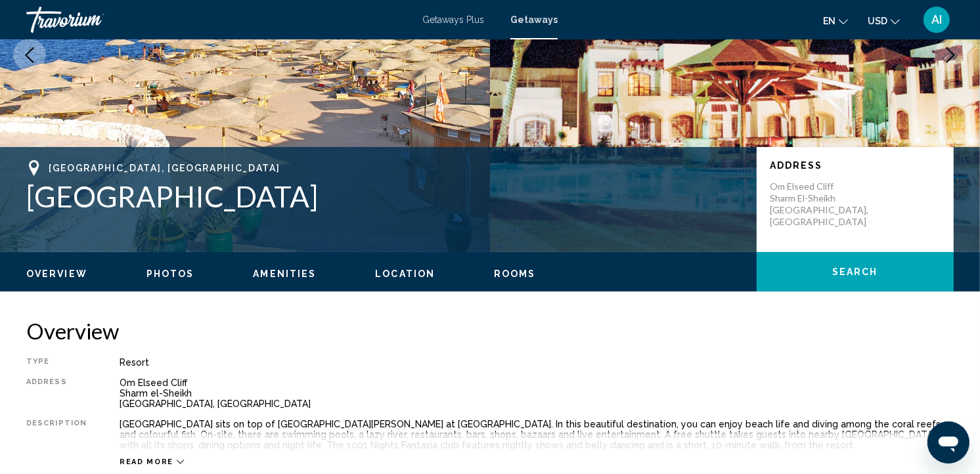 The width and height of the screenshot is (980, 474). Describe the element at coordinates (56, 363) in the screenshot. I see `div: Type` at that location.